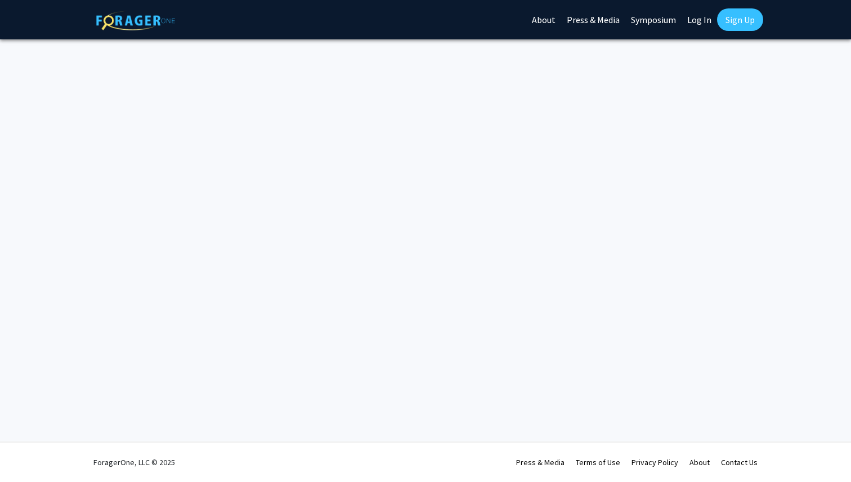  What do you see at coordinates (739, 462) in the screenshot?
I see `a: Contact Us` at bounding box center [739, 462].